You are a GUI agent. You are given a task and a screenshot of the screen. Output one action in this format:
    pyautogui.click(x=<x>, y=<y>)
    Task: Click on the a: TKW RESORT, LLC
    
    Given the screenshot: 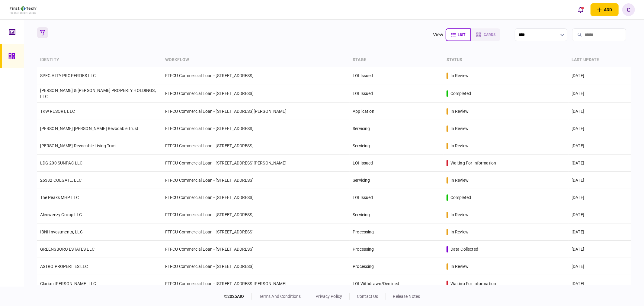 What is the action you would take?
    pyautogui.click(x=58, y=111)
    